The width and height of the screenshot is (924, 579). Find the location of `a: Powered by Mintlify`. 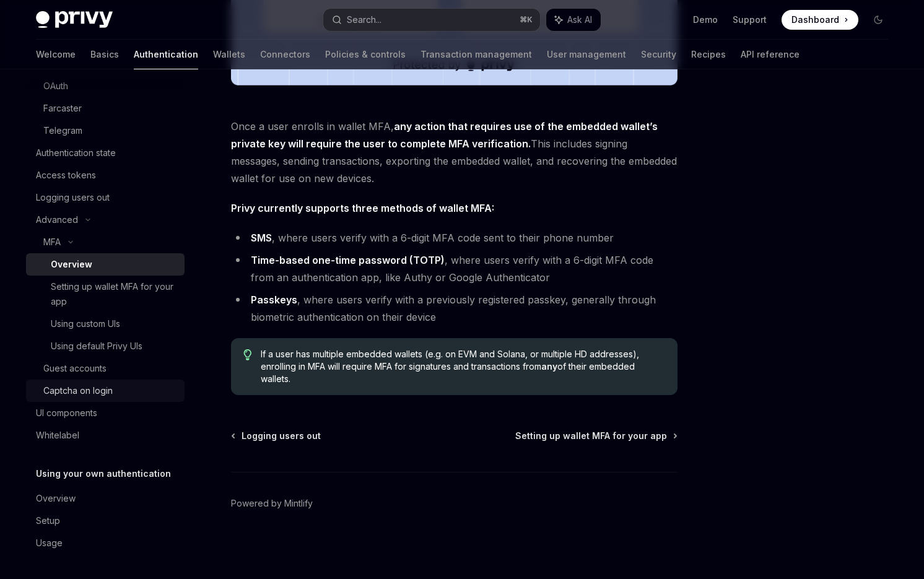

a: Powered by Mintlify is located at coordinates (272, 503).